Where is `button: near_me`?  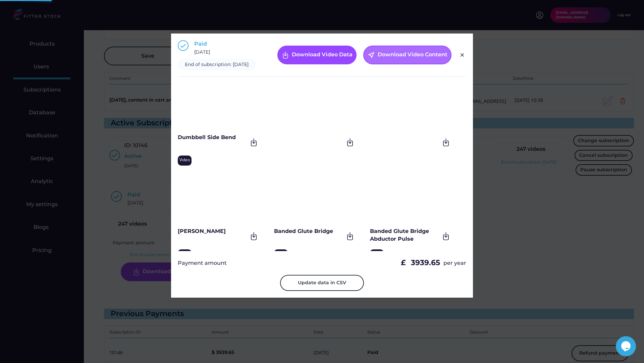
button: near_me is located at coordinates (371, 55).